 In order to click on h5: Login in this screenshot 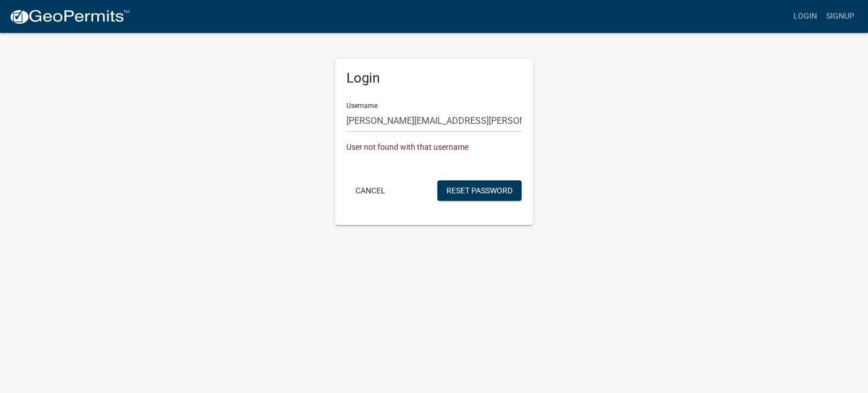, I will do `click(434, 78)`.